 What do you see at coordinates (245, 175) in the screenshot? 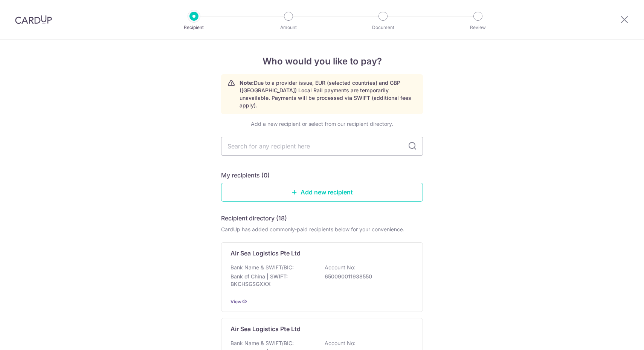
I see `h5: My recipients (0)` at bounding box center [245, 175].